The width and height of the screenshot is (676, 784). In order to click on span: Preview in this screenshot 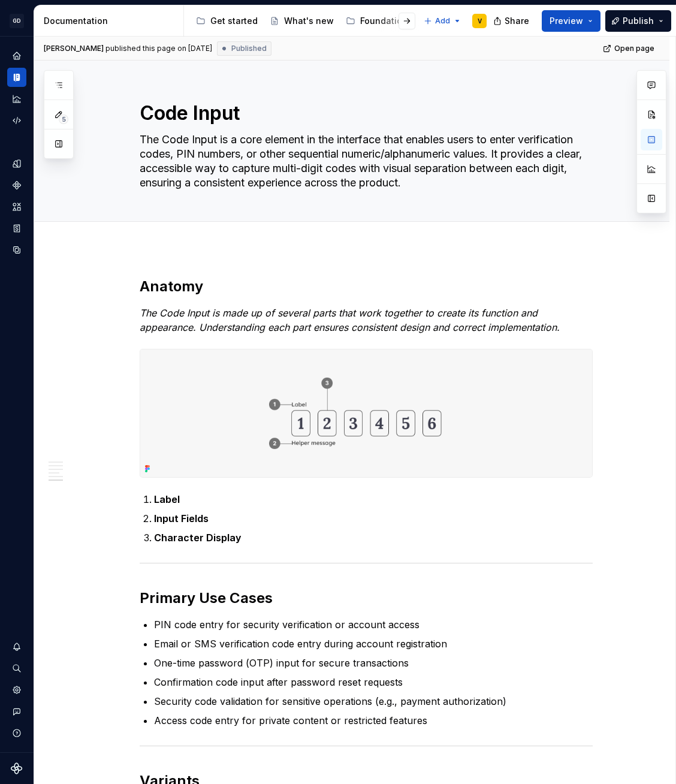, I will do `click(567, 21)`.